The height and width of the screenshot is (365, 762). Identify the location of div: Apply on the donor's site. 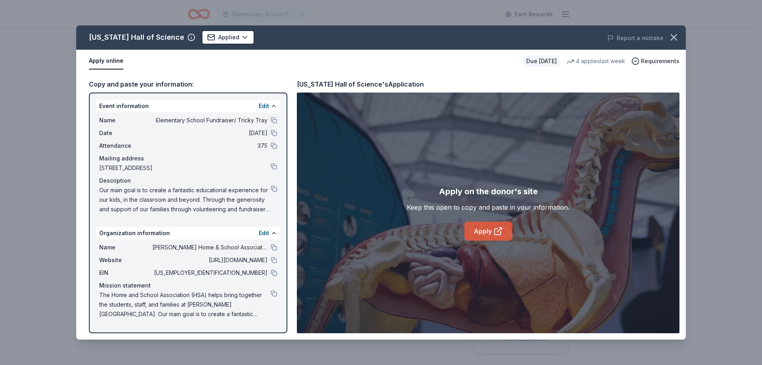
(488, 191).